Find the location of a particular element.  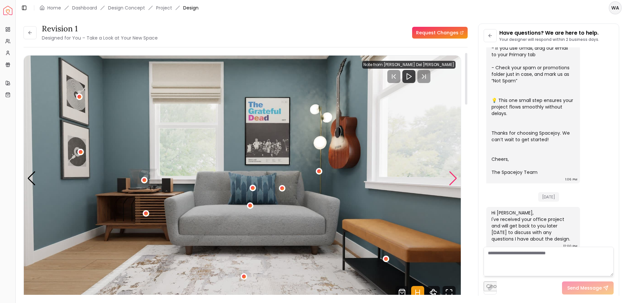

a: Dashboard is located at coordinates (85, 8).